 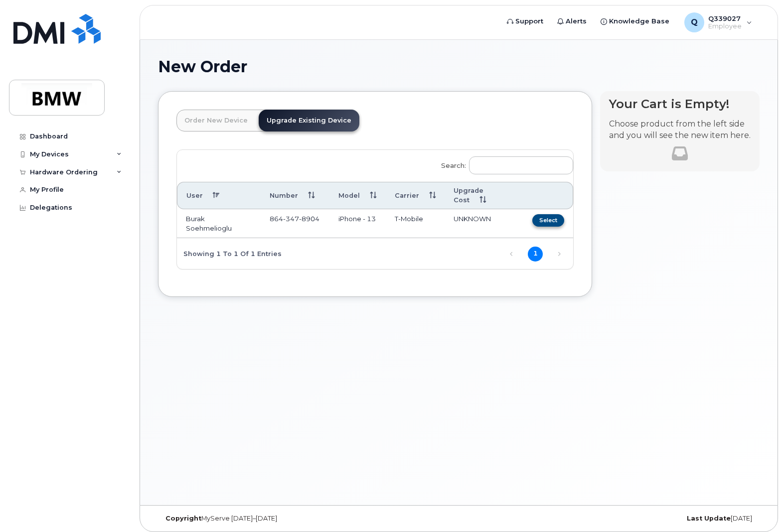 What do you see at coordinates (216, 121) in the screenshot?
I see `a: Order New Device` at bounding box center [216, 121].